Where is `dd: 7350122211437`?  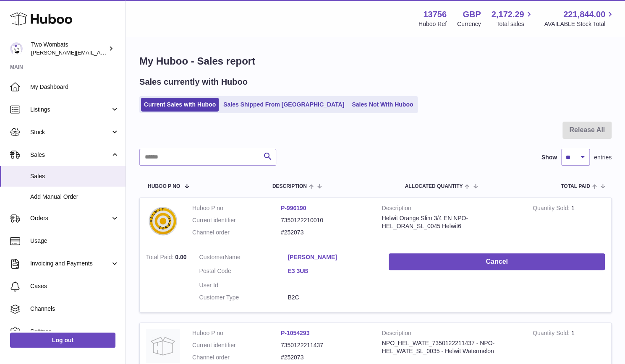 dd: 7350122211437 is located at coordinates (324, 345).